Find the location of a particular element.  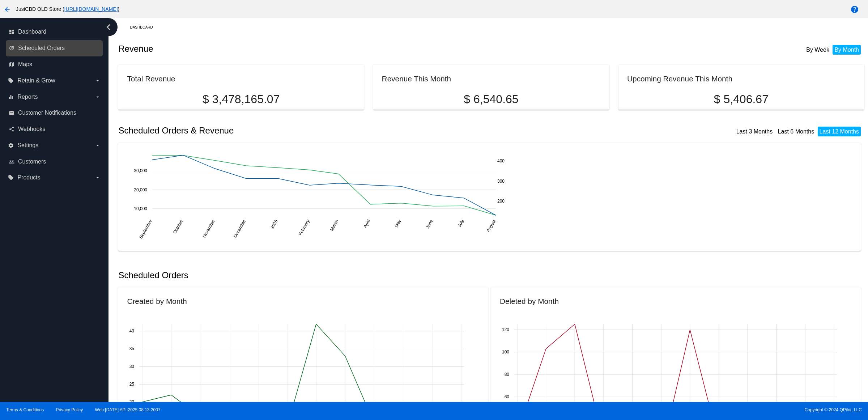

i: people_outline is located at coordinates (11, 162).